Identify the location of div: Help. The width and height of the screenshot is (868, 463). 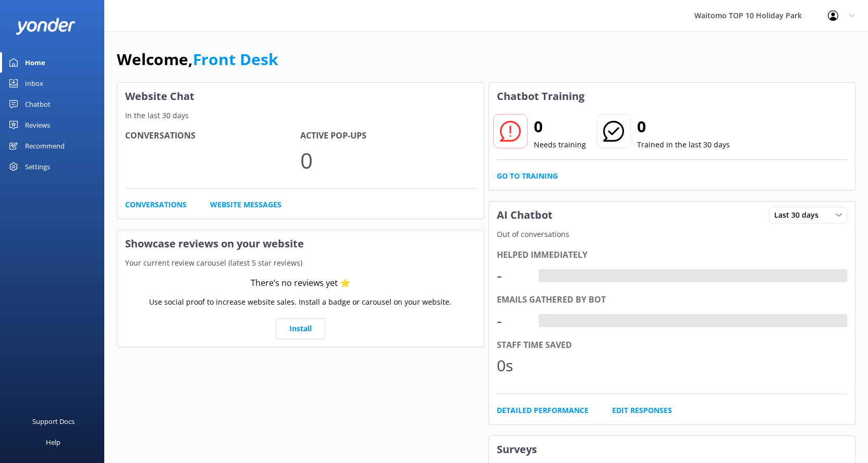
(53, 442).